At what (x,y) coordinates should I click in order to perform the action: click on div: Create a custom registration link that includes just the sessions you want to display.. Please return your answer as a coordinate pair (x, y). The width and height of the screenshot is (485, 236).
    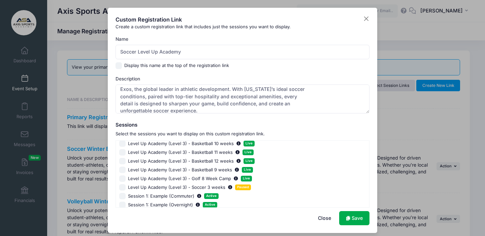
    Looking at the image, I should click on (243, 27).